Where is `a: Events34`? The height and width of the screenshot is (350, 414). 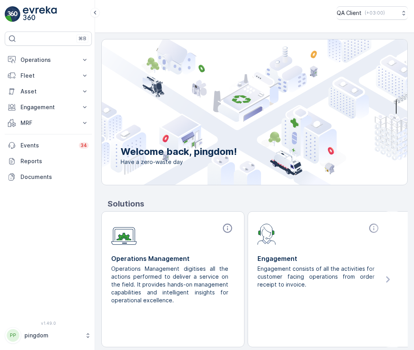 a: Events34 is located at coordinates (48, 146).